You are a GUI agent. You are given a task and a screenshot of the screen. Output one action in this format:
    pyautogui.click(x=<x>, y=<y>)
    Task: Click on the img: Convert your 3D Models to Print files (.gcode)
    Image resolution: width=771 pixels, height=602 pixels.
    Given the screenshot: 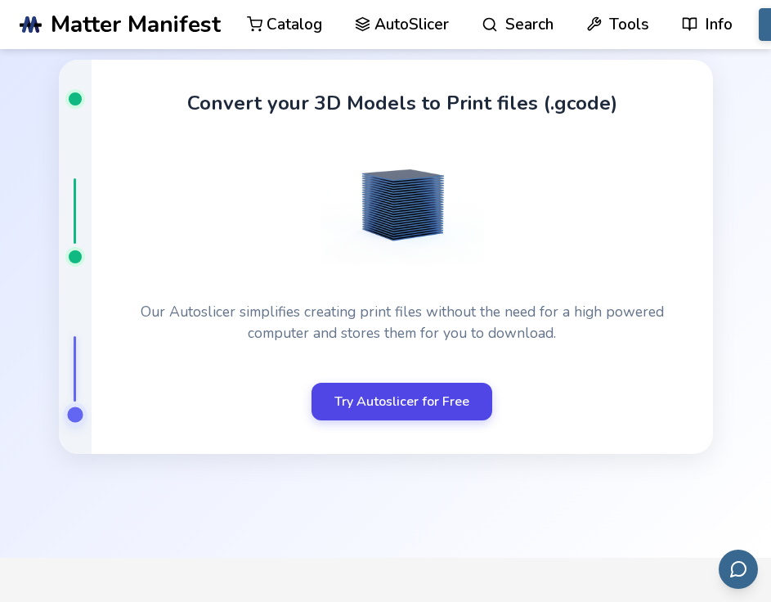 What is the action you would take?
    pyautogui.click(x=402, y=205)
    